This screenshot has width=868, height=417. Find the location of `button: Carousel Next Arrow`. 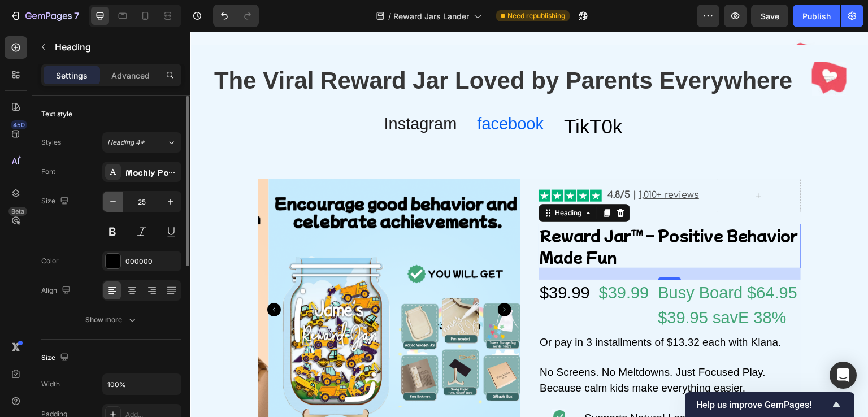

button: Carousel Next Arrow is located at coordinates (314, 278).